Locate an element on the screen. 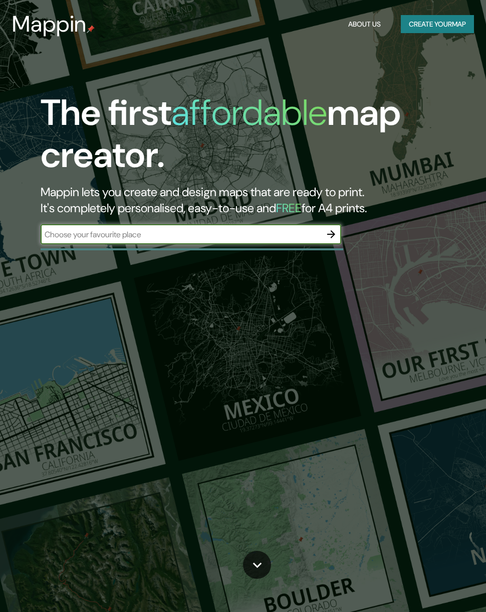 This screenshot has height=612, width=486. h1: affordable is located at coordinates (249, 112).